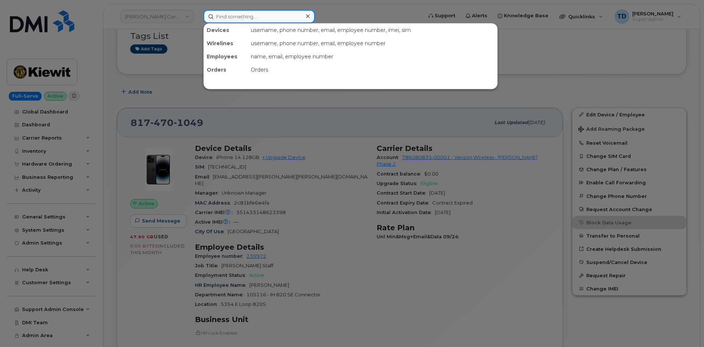 The image size is (704, 347). What do you see at coordinates (226, 30) in the screenshot?
I see `div: Devices` at bounding box center [226, 30].